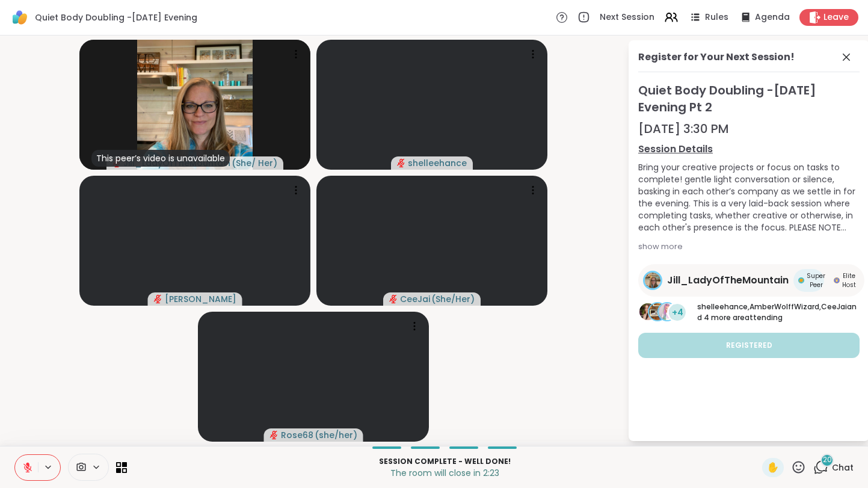  Describe the element at coordinates (648, 311) in the screenshot. I see `img: shelleehance` at that location.